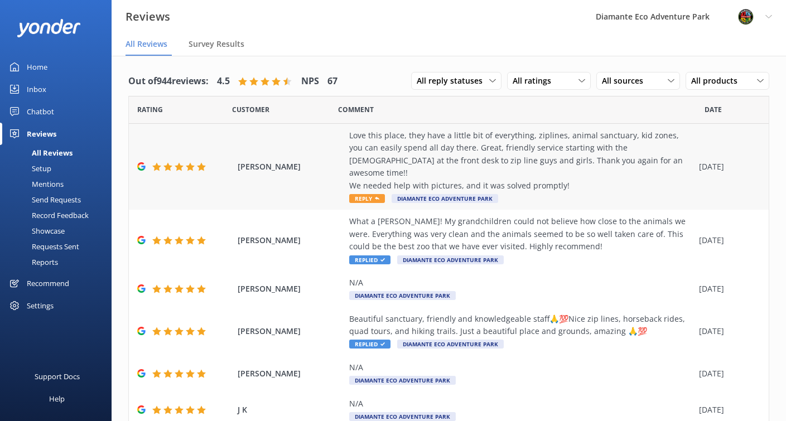 The width and height of the screenshot is (786, 421). I want to click on a: Reports, so click(59, 262).